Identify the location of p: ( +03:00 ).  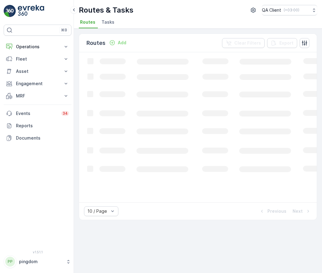
(292, 10).